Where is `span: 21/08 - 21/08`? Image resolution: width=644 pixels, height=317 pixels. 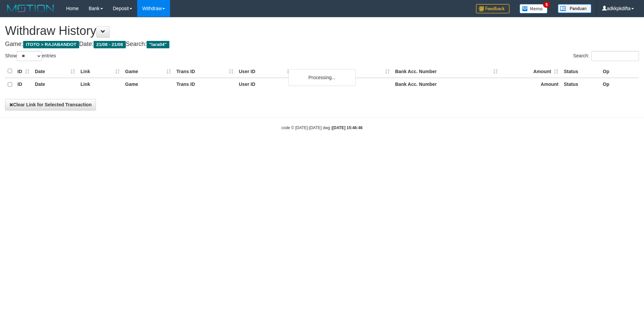
span: 21/08 - 21/08 is located at coordinates (110, 45).